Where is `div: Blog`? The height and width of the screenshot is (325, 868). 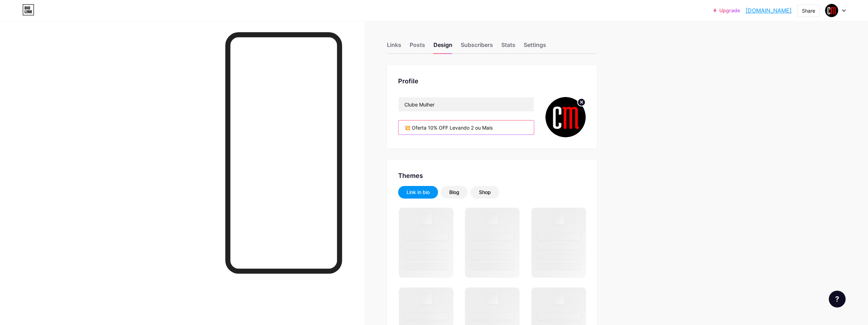
div: Blog is located at coordinates (454, 192).